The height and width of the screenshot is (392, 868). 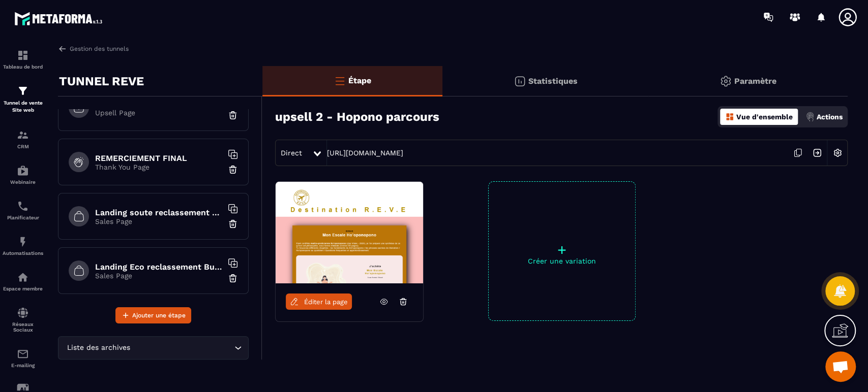 What do you see at coordinates (552, 81) in the screenshot?
I see `p: Statistiques` at bounding box center [552, 81].